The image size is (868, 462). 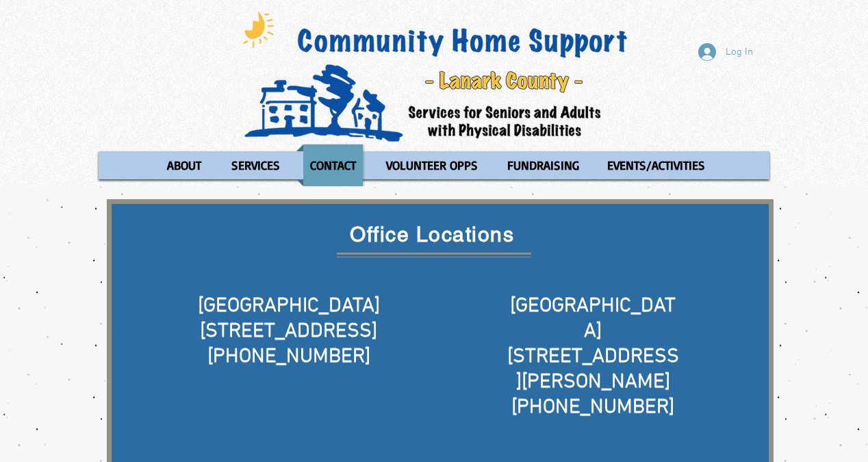 I want to click on a: VOLUNTEER OPPS, so click(x=432, y=165).